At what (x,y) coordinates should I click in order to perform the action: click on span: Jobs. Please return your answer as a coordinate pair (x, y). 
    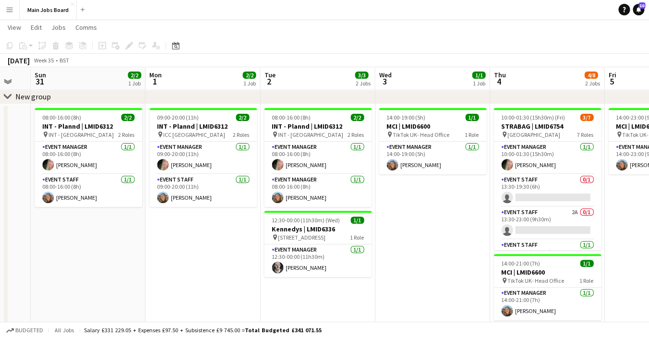
    Looking at the image, I should click on (59, 27).